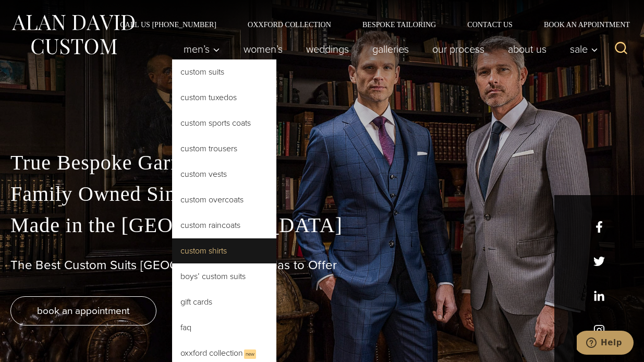  What do you see at coordinates (368, 25) in the screenshot?
I see `nav: Secondary Navigation` at bounding box center [368, 25].